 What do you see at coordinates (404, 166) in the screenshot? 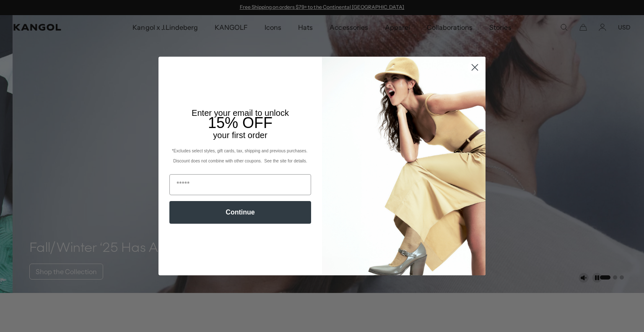
I see `img: 93be19ad-e773-4382-80b9-c9d740c9197f.jpeg` at bounding box center [404, 166].